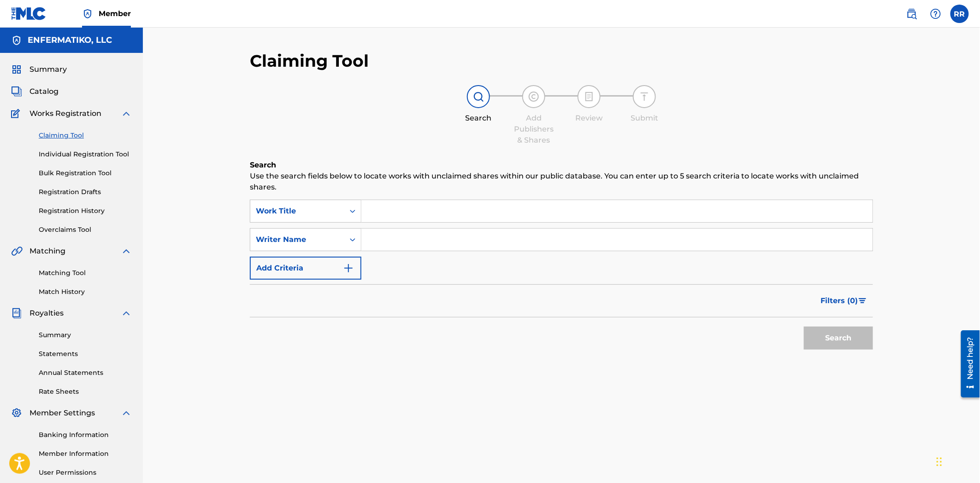 The width and height of the screenshot is (980, 483). I want to click on div: Need help?, so click(16, 32).